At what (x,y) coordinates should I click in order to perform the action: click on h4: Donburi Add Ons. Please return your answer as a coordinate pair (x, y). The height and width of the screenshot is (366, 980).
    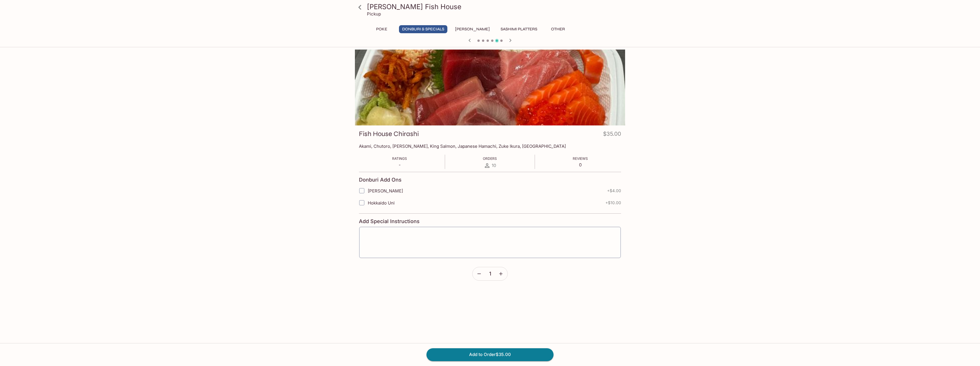
    Looking at the image, I should click on (380, 180).